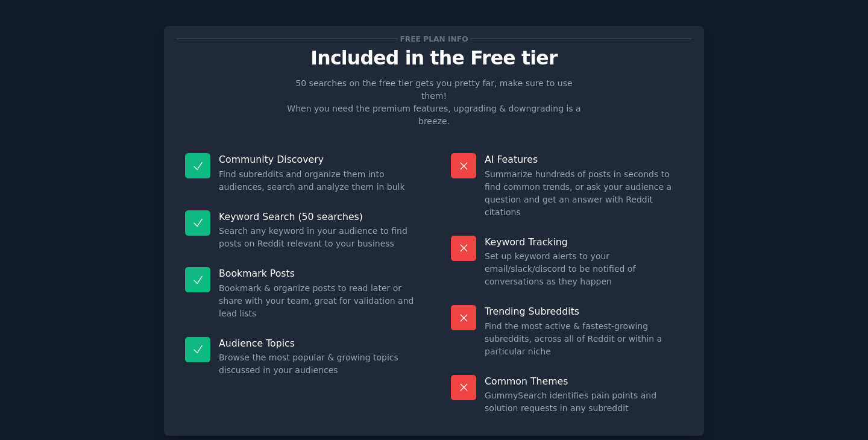 The height and width of the screenshot is (440, 868). What do you see at coordinates (434, 38) in the screenshot?
I see `span: Free plan info` at bounding box center [434, 38].